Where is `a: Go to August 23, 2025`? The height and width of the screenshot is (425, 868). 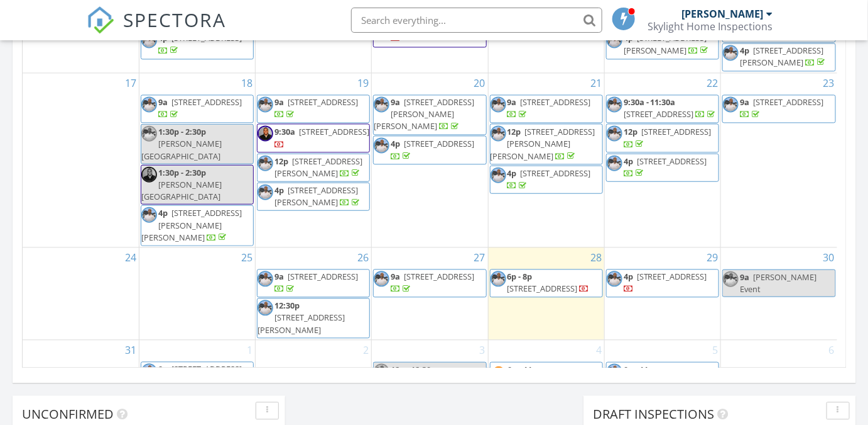
a: Go to August 23, 2025 is located at coordinates (829, 83).